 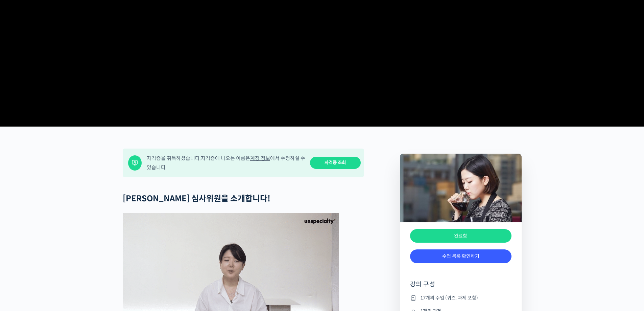 What do you see at coordinates (461, 256) in the screenshot?
I see `a: 수업 목록 확인하기` at bounding box center [461, 256].